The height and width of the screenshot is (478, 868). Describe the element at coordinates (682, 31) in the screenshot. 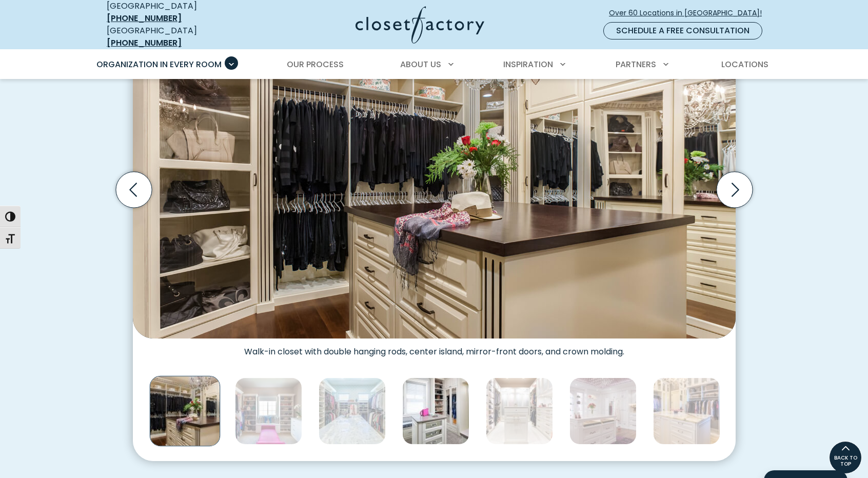

I see `a: Schedule a Free Consultation` at that location.